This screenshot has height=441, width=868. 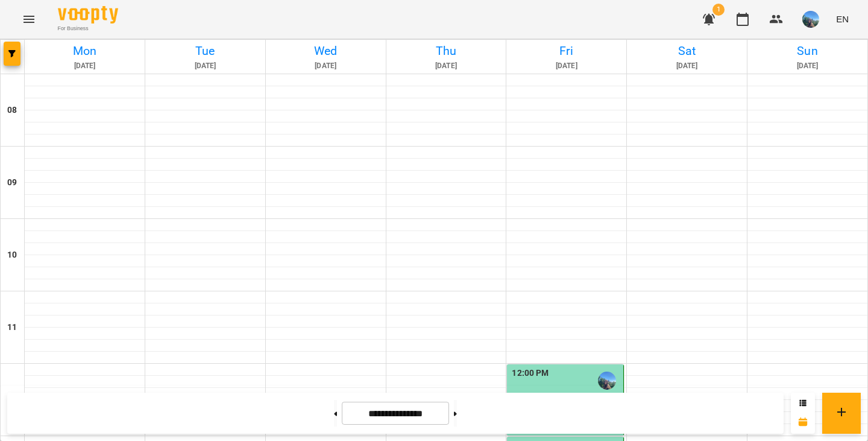 I want to click on h6: 08, so click(x=12, y=110).